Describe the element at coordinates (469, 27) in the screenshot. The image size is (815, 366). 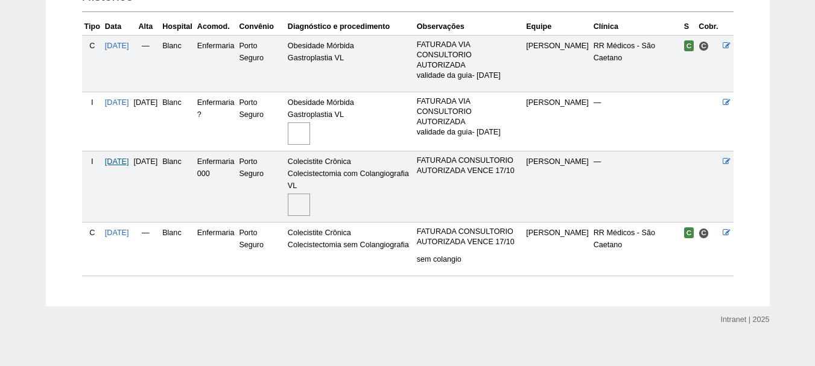
I see `th: Observações` at that location.